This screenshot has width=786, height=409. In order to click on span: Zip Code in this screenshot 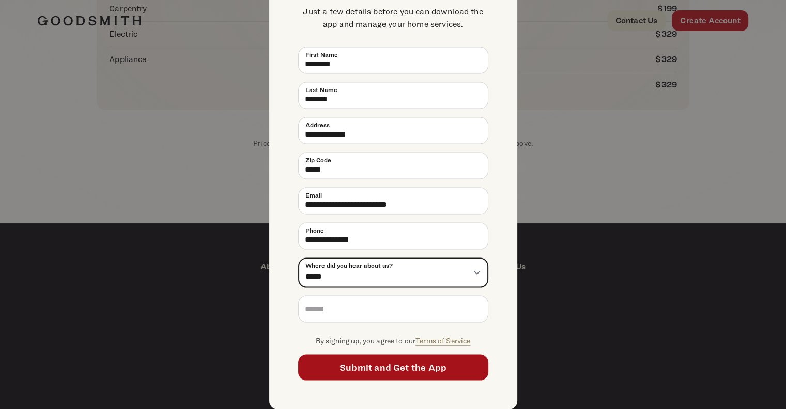, I will do `click(318, 160)`.